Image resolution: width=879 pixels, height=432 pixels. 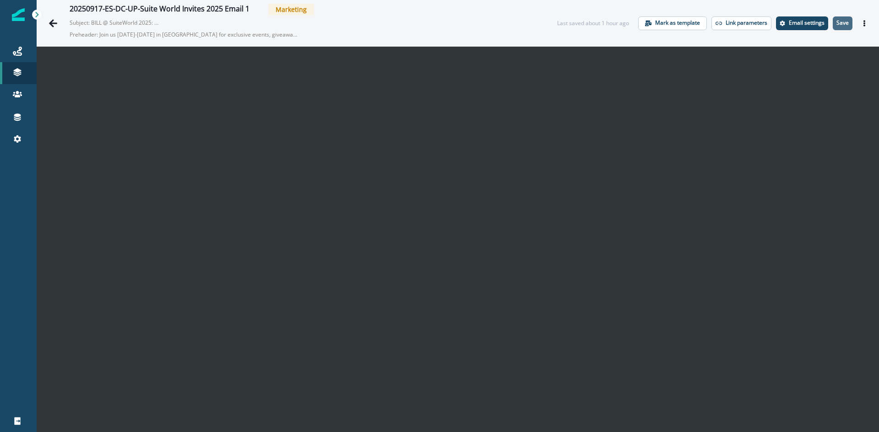 What do you see at coordinates (864, 23) in the screenshot?
I see `button: Actions` at bounding box center [864, 23].